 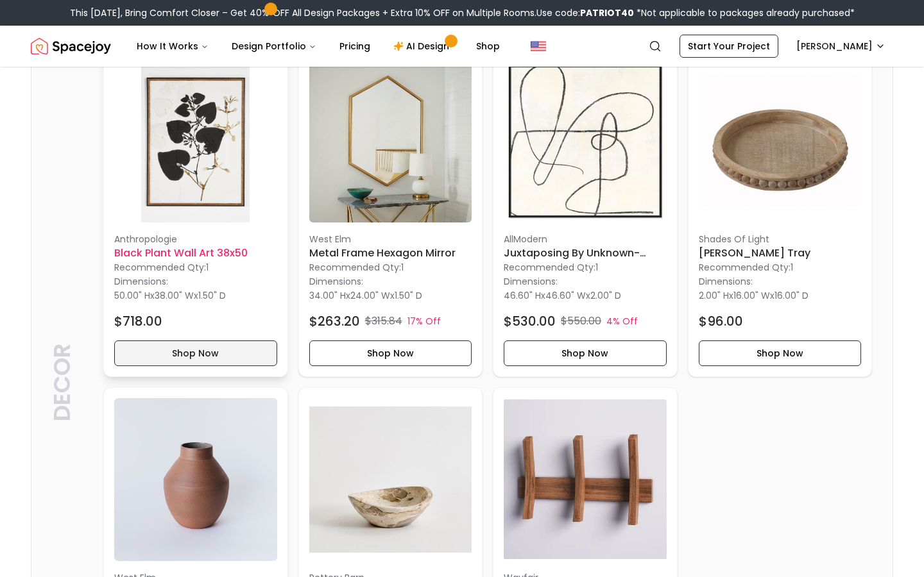 What do you see at coordinates (328, 296) in the screenshot?
I see `span: 34.00" H` at bounding box center [328, 296].